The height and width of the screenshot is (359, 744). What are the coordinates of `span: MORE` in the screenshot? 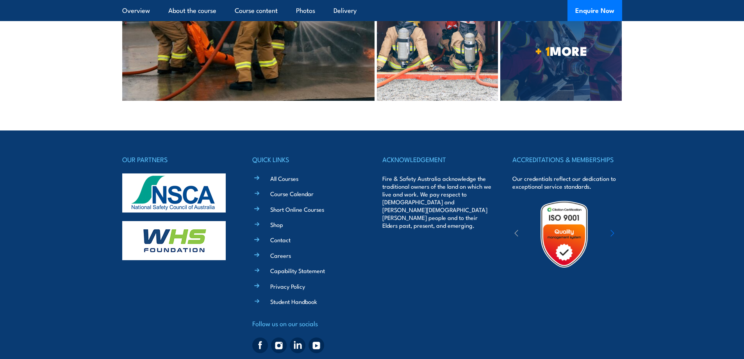 It's located at (561, 50).